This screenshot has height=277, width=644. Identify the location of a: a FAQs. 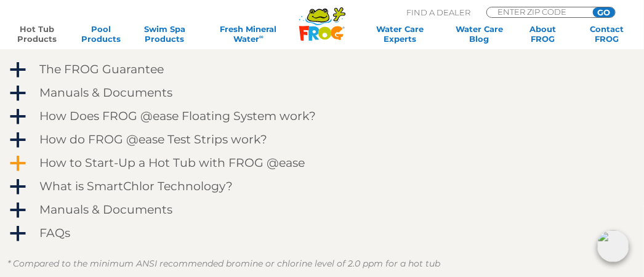
(322, 234).